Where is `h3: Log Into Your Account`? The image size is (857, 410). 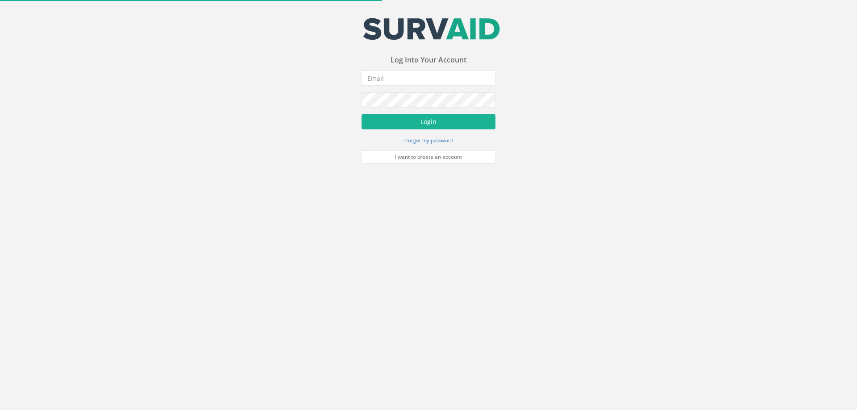 h3: Log Into Your Account is located at coordinates (428, 60).